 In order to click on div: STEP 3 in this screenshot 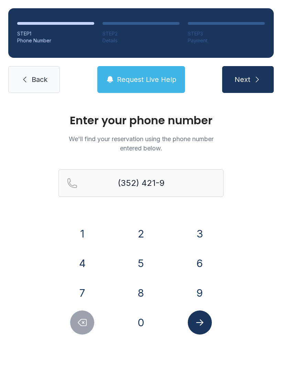, I will do `click(226, 34)`.